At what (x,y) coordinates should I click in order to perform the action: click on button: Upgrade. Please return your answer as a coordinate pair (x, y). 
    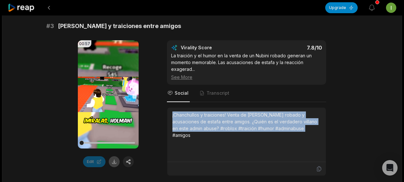
    Looking at the image, I should click on (341, 8).